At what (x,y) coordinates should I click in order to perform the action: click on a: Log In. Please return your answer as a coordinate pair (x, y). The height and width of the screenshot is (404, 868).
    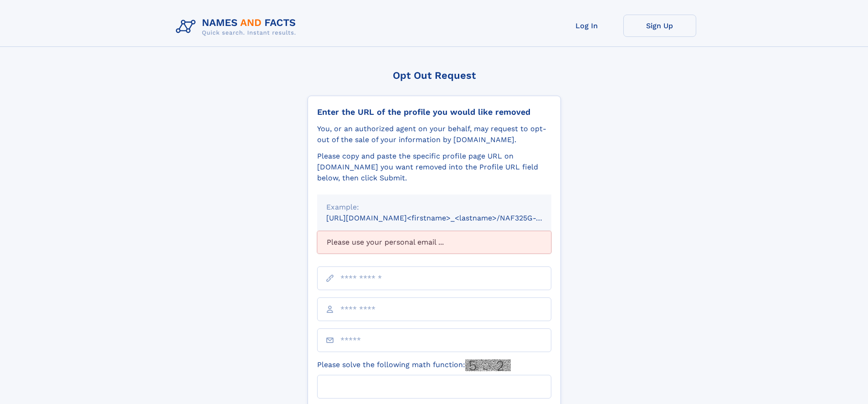
    Looking at the image, I should click on (587, 26).